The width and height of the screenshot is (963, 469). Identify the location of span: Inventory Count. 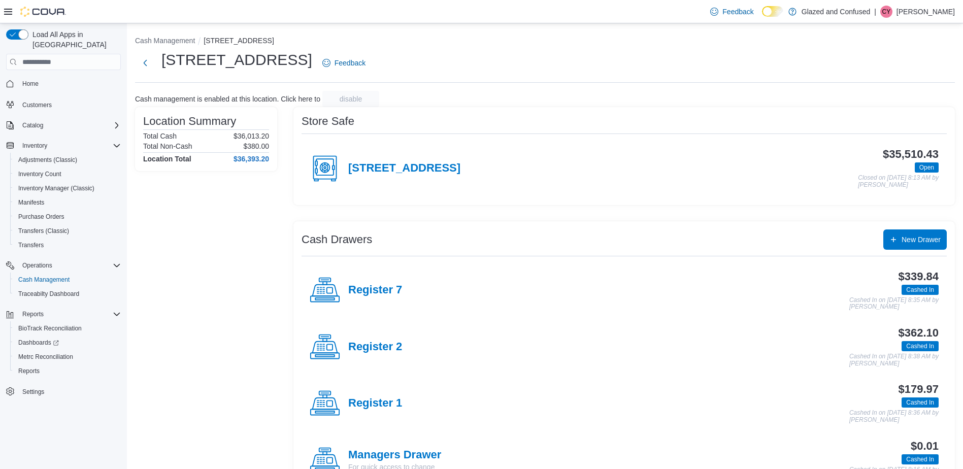
(40, 174).